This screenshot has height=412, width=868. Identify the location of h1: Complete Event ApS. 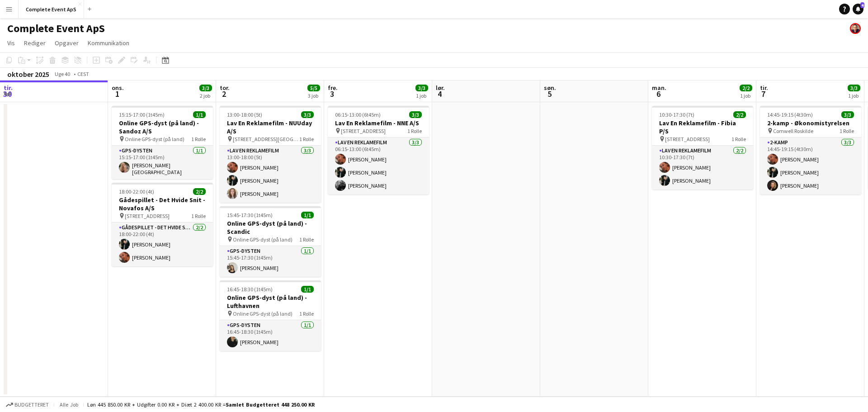
(56, 29).